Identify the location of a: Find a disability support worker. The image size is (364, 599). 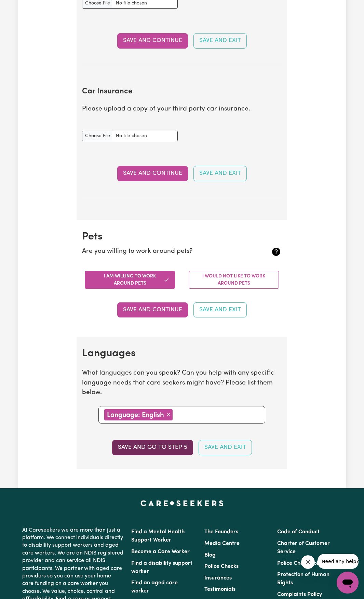
(162, 568).